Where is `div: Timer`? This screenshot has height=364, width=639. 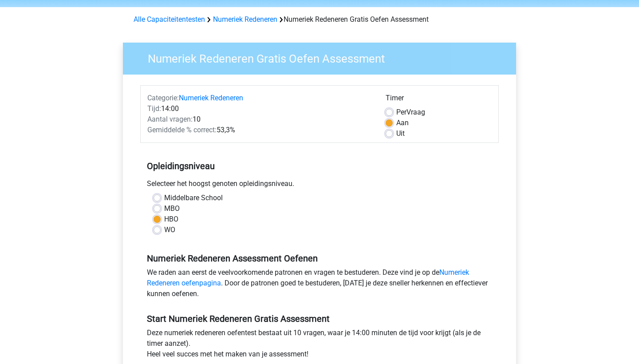
div: Timer is located at coordinates (438, 100).